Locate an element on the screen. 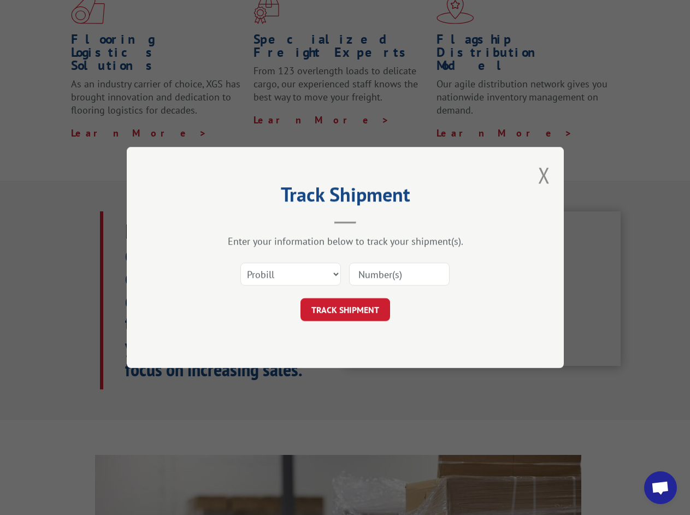  button: TRACK SHIPMENT is located at coordinates (345, 310).